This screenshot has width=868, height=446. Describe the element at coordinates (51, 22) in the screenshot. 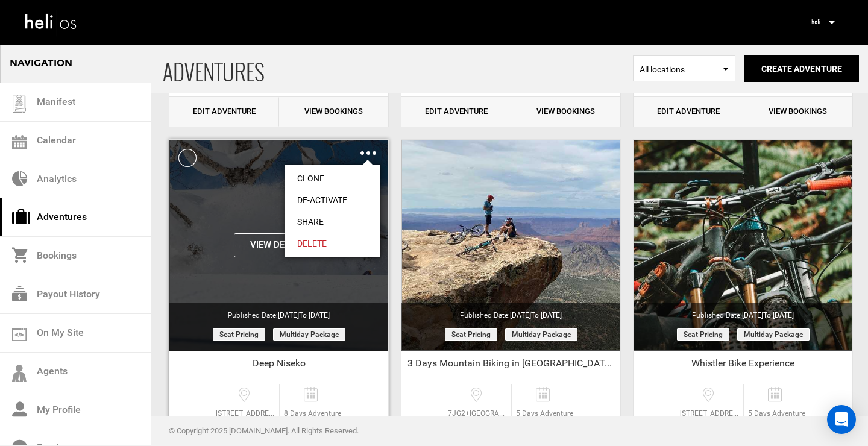

I see `img: heli-logo` at that location.